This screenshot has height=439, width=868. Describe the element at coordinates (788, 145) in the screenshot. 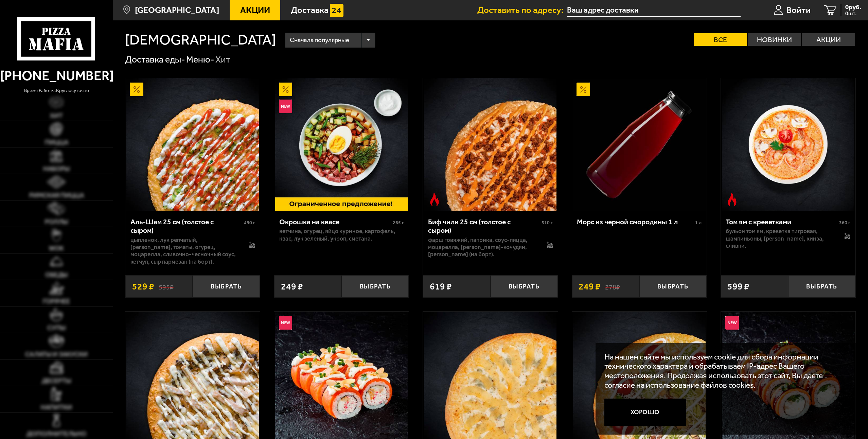

I see `a: Острое блюдоТом ям с креветками` at that location.